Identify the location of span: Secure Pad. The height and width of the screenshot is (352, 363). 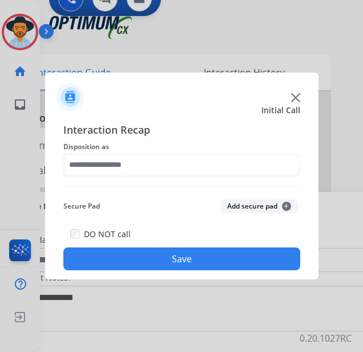
(82, 206).